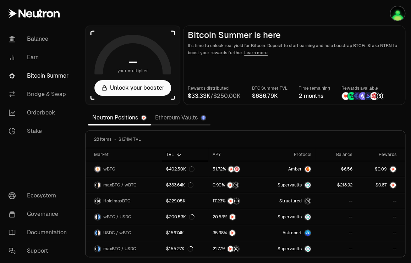 Image resolution: width=411 pixels, height=263 pixels. I want to click on span: $1.74M TVL, so click(129, 139).